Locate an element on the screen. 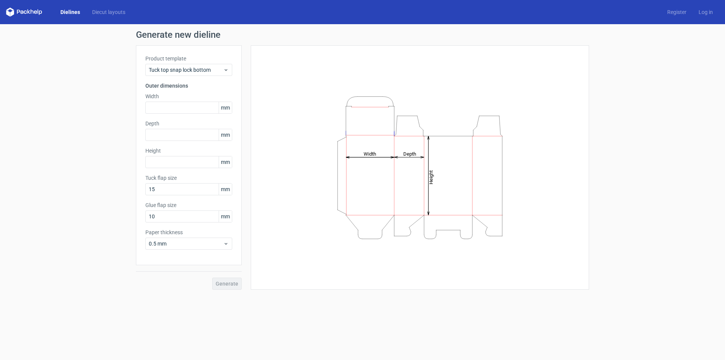  label: Width is located at coordinates (189, 96).